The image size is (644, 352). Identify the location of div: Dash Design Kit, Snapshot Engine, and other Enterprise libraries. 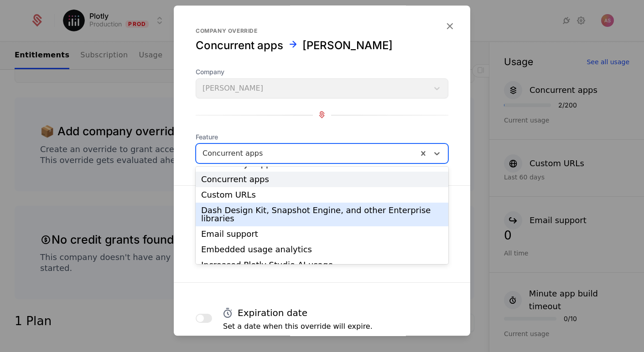
(322, 215).